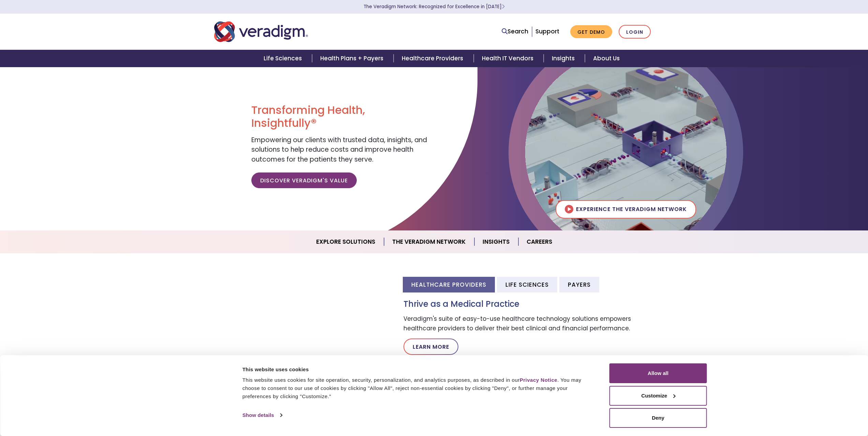 The width and height of the screenshot is (868, 436). I want to click on h1: Transforming Health, Insightfully®, so click(340, 116).